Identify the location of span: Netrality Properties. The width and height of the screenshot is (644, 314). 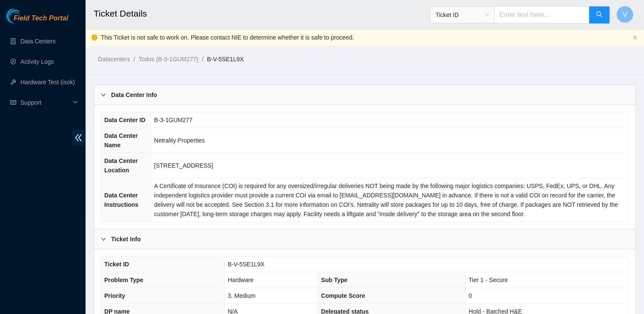
(179, 141).